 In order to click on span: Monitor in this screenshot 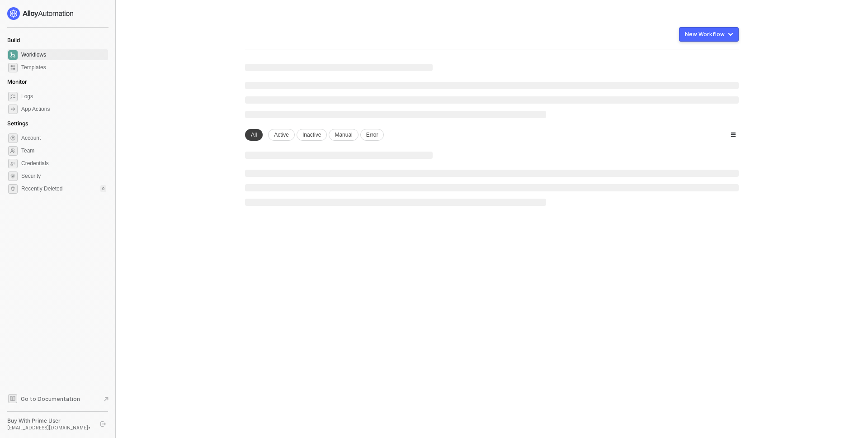, I will do `click(17, 81)`.